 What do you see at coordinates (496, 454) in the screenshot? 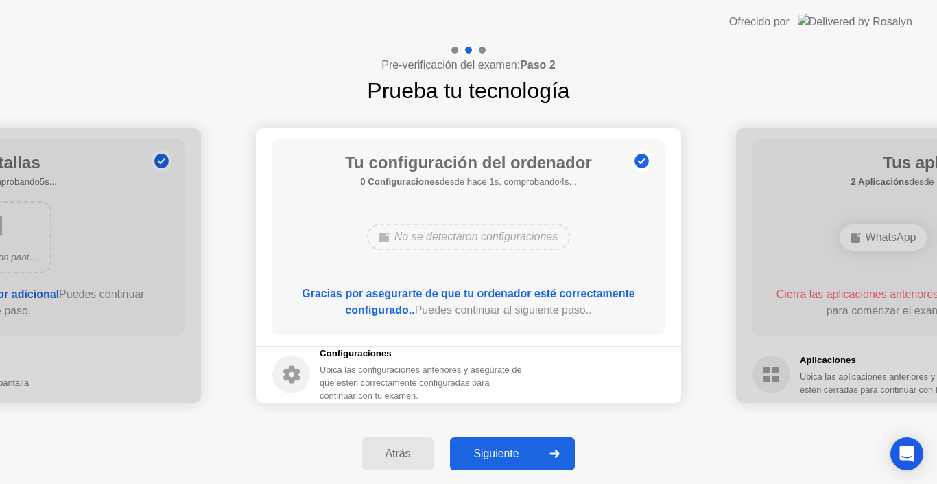
I see `div: Siguiente` at bounding box center [496, 454].